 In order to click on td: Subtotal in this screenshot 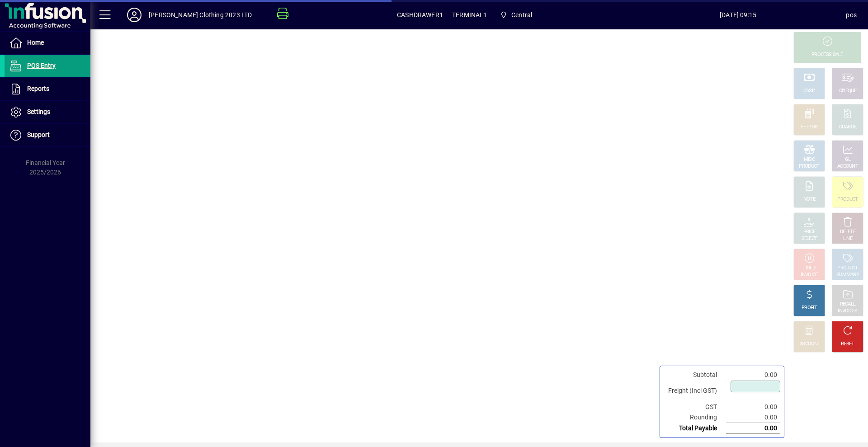, I will do `click(695, 375)`.